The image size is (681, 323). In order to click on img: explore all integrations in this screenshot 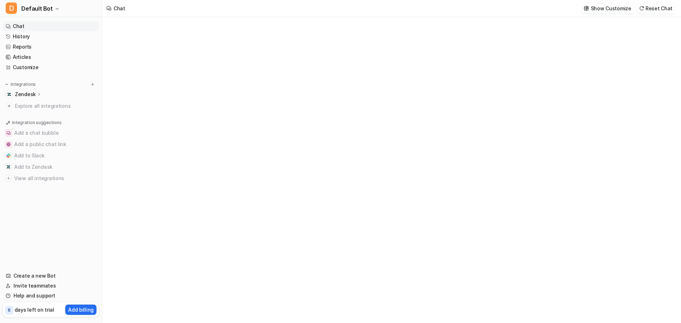, I will do `click(9, 106)`.